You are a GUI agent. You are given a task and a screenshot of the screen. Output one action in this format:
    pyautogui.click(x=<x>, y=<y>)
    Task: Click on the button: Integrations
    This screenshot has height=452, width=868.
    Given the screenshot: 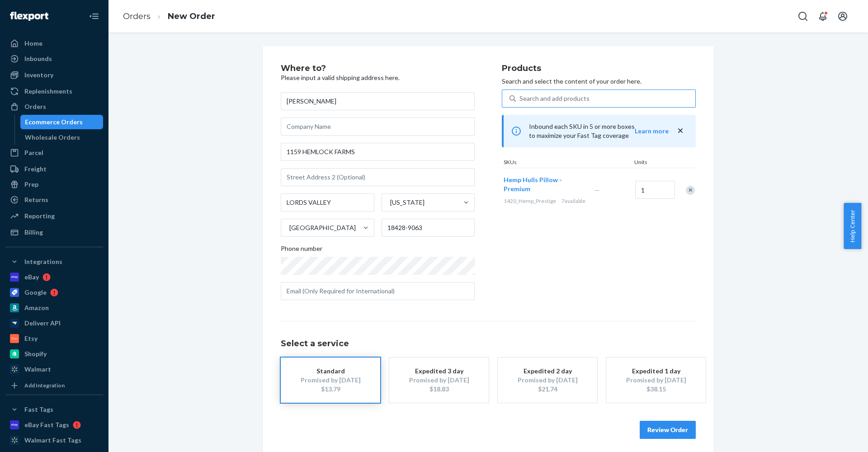 What is the action you would take?
    pyautogui.click(x=54, y=261)
    